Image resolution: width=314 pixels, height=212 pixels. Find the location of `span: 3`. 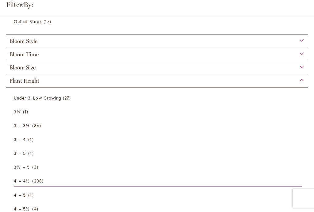

span: 3 is located at coordinates (36, 167).